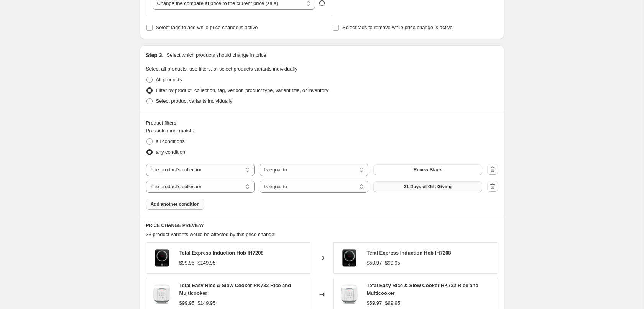 This screenshot has height=309, width=644. Describe the element at coordinates (211, 234) in the screenshot. I see `span: 33 product variants would be affected by this price change:` at that location.